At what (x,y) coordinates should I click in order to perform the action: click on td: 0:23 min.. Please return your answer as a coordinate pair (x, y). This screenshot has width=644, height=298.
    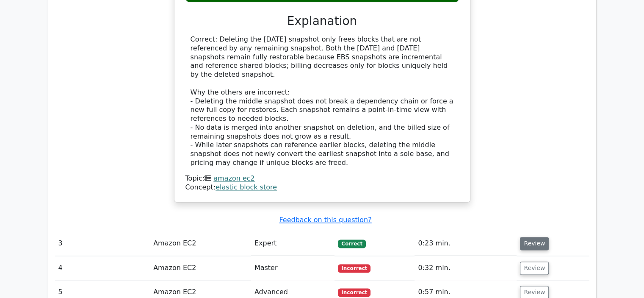
    Looking at the image, I should click on (466, 243).